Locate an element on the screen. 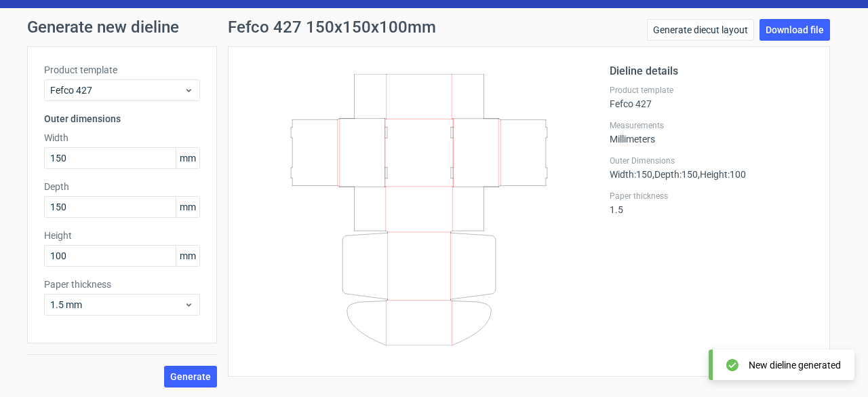 The width and height of the screenshot is (868, 397). a: Download file is located at coordinates (796, 30).